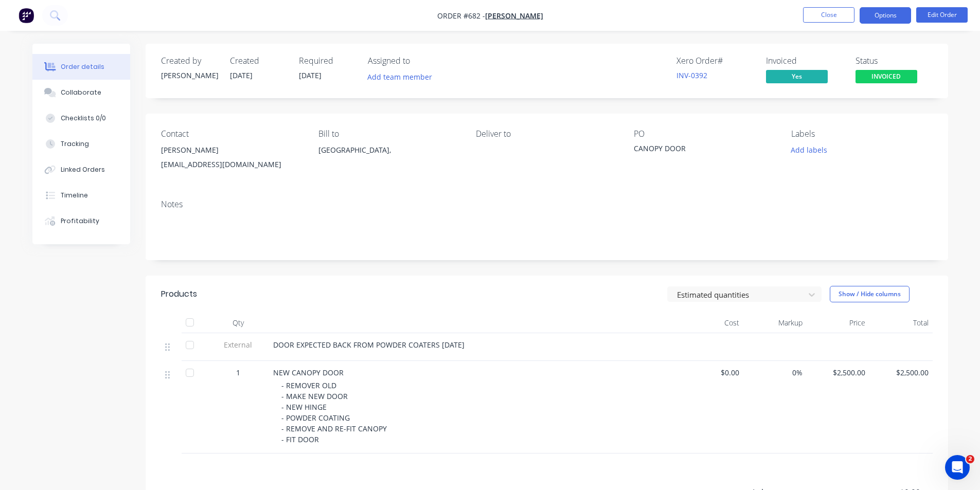 The width and height of the screenshot is (980, 490). What do you see at coordinates (81, 170) in the screenshot?
I see `button: Linked Orders` at bounding box center [81, 170].